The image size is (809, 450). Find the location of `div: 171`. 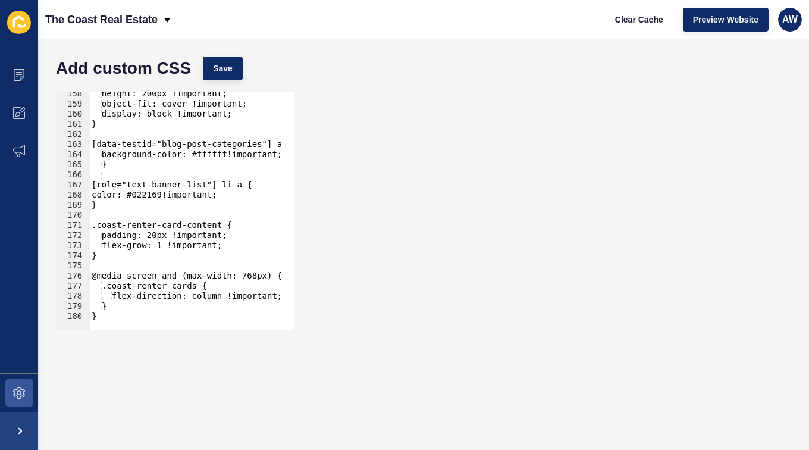

div: 171 is located at coordinates (73, 225).